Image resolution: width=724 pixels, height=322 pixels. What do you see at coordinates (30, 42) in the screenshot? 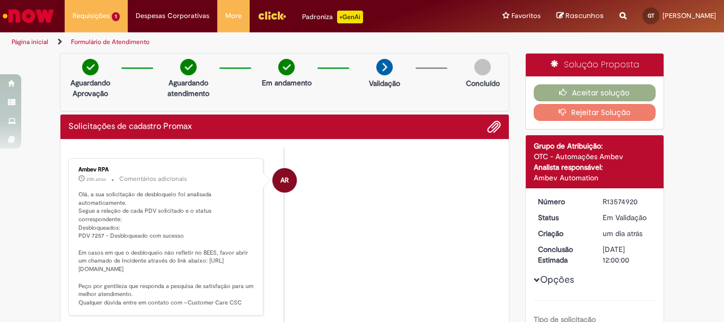
I see `a: Página inicial` at bounding box center [30, 42].